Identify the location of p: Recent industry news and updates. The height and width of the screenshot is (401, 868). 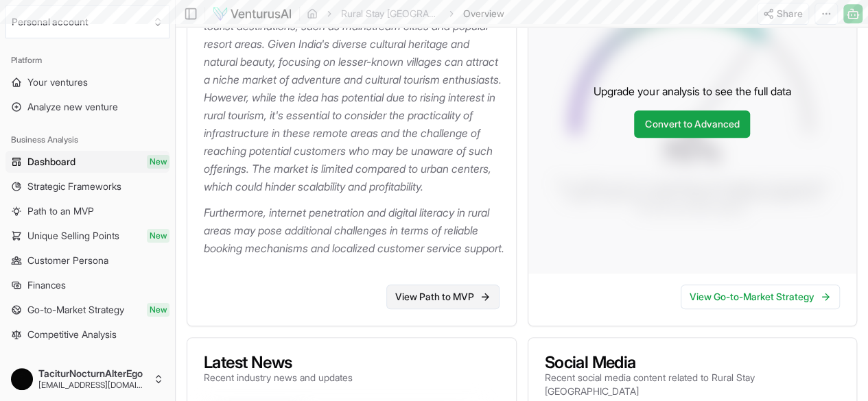
(278, 378).